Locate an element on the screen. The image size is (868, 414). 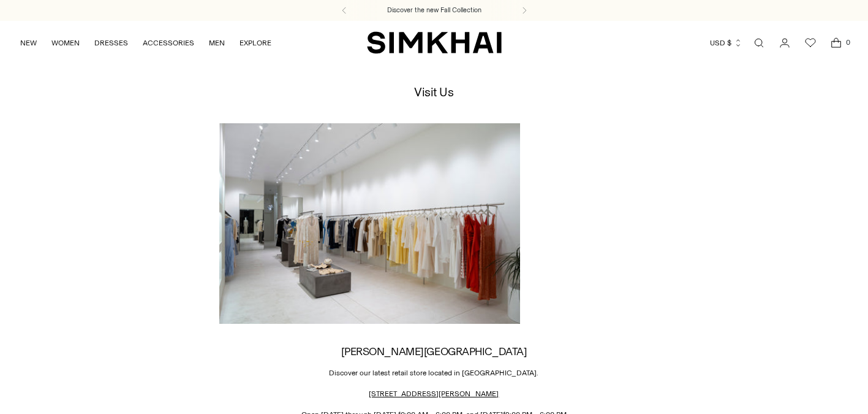
a: Go to the account page is located at coordinates (784, 43).